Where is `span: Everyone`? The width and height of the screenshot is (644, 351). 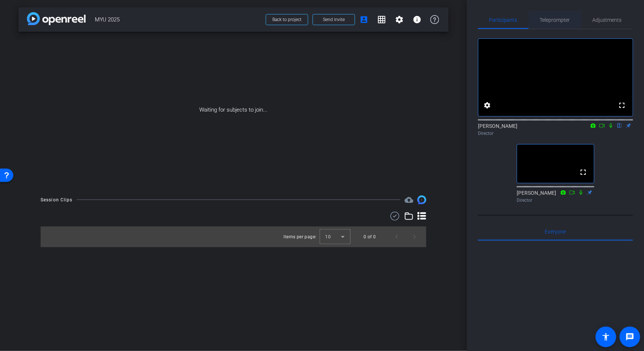
span: Everyone is located at coordinates (555, 232).